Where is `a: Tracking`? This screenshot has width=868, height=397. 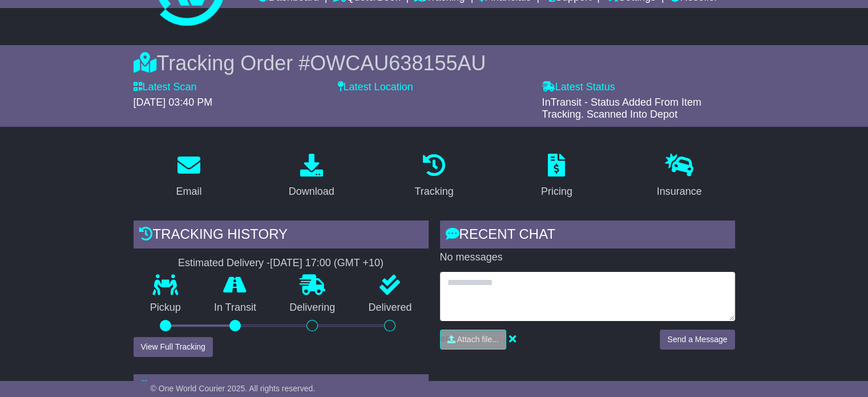
a: Tracking is located at coordinates (434, 177).